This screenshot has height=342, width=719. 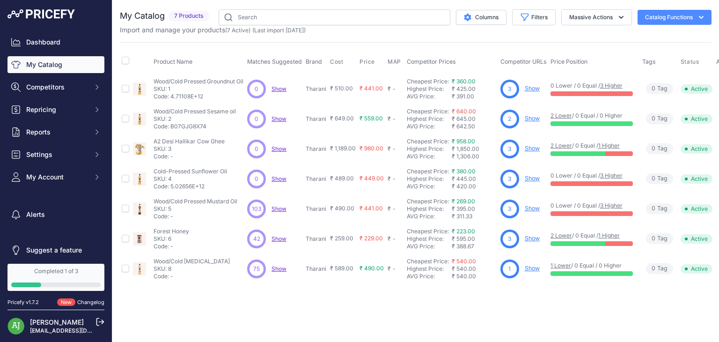 I want to click on a: ₹ 380.00, so click(x=464, y=171).